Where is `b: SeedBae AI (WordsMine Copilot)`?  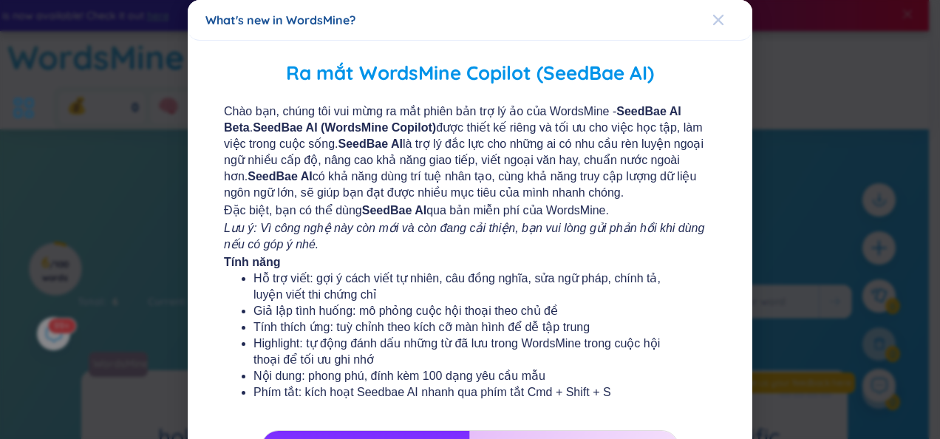 b: SeedBae AI (WordsMine Copilot) is located at coordinates (344, 127).